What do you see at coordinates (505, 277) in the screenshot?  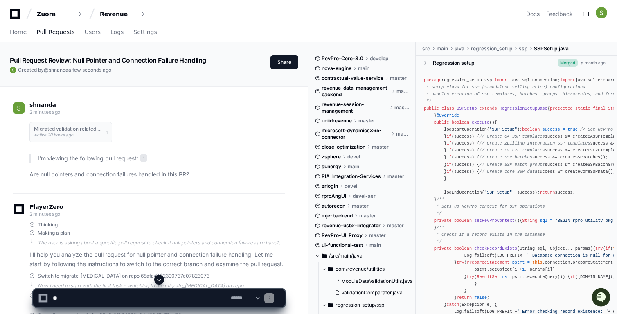 I see `span: rs` at bounding box center [505, 277].